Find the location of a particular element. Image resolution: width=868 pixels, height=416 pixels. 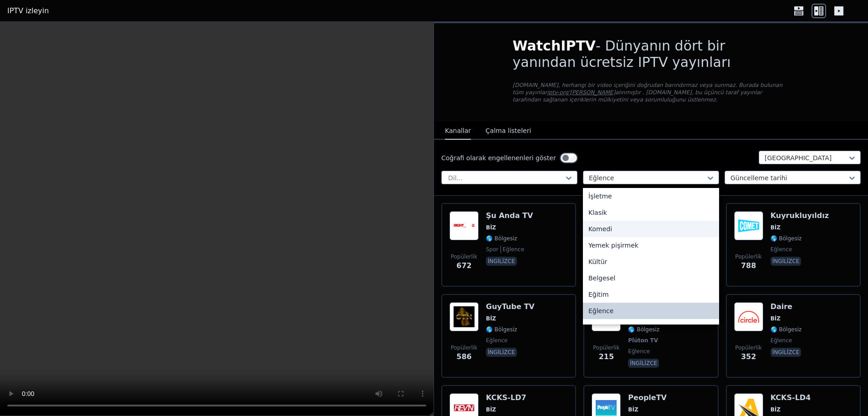

font: GuyTube TV is located at coordinates (510, 306).